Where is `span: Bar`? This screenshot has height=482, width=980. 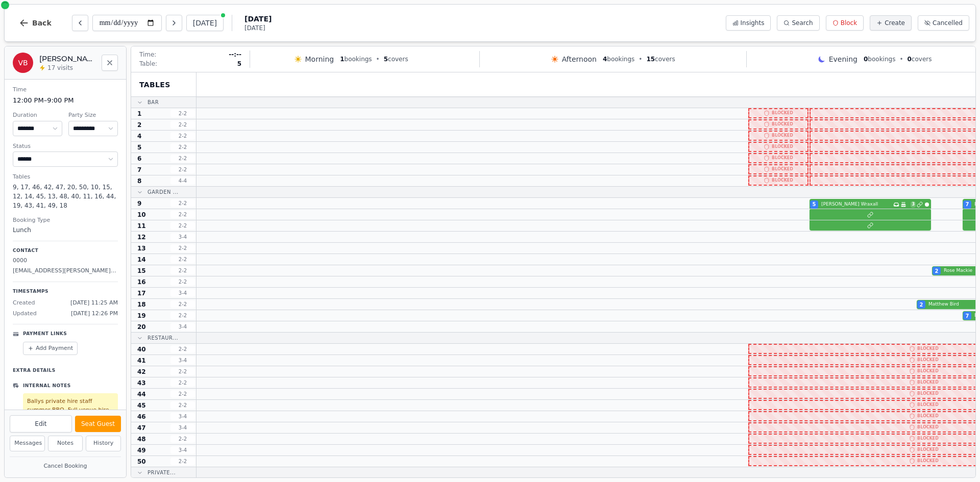
span: Bar is located at coordinates (153, 102).